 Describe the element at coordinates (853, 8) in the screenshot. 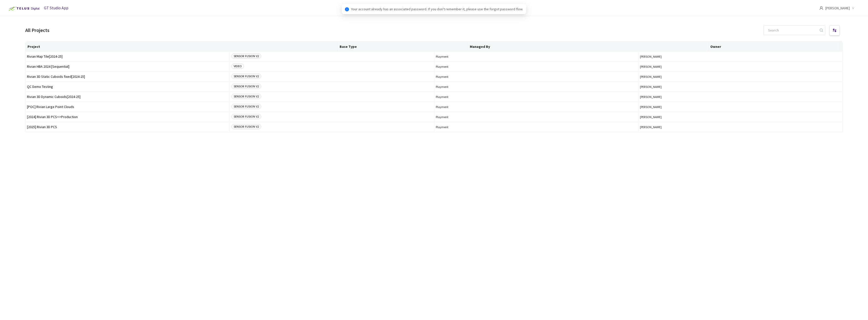

I see `span: down` at that location.